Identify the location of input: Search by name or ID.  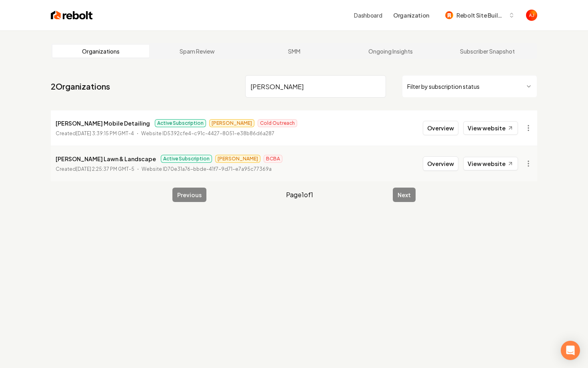
(315, 87).